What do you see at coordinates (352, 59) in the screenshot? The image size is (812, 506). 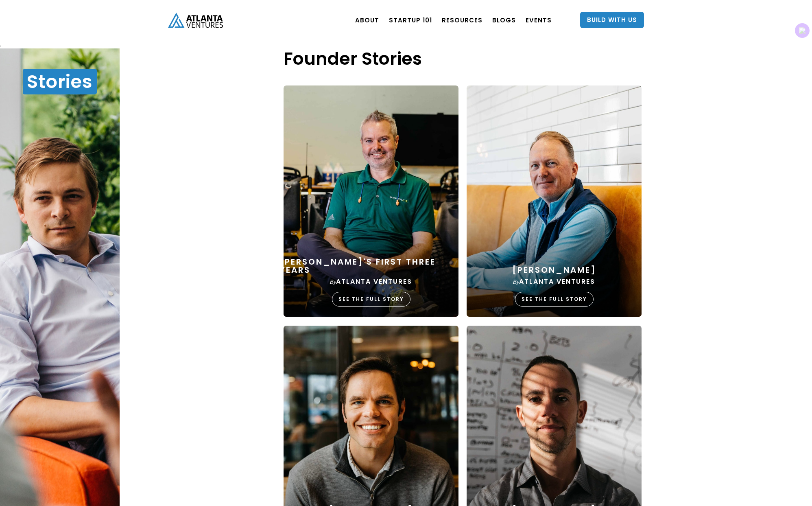 I see `h1: Founder Stories` at bounding box center [352, 59].